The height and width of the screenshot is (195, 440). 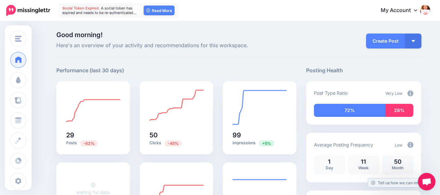 What do you see at coordinates (159, 10) in the screenshot?
I see `a: Read More` at bounding box center [159, 10].